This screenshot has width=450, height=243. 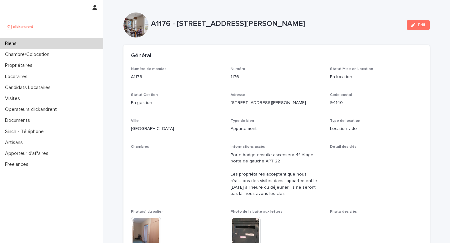 I want to click on p: En location, so click(x=376, y=77).